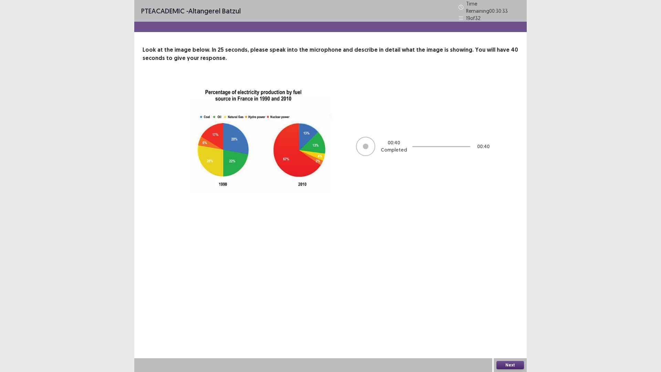 Image resolution: width=661 pixels, height=372 pixels. I want to click on p: 19 of 32, so click(474, 18).